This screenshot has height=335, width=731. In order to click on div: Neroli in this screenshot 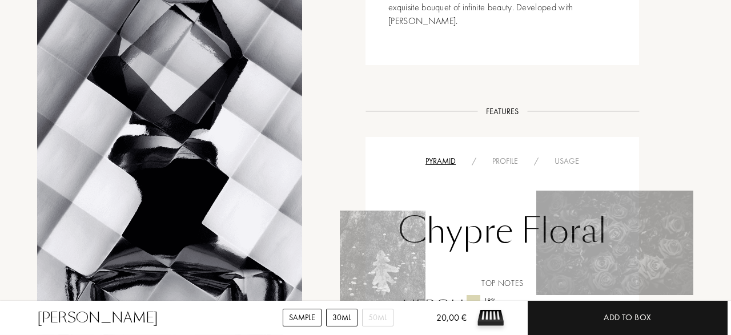, I will do `click(449, 307)`.